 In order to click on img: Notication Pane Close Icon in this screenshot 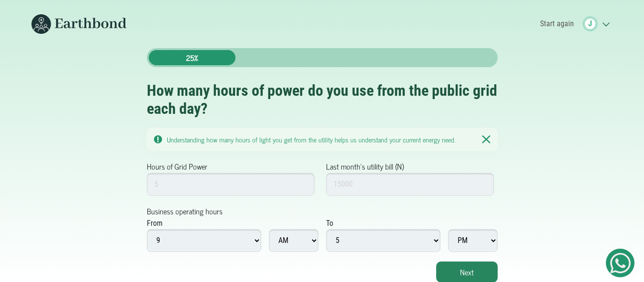, I will do `click(486, 139)`.